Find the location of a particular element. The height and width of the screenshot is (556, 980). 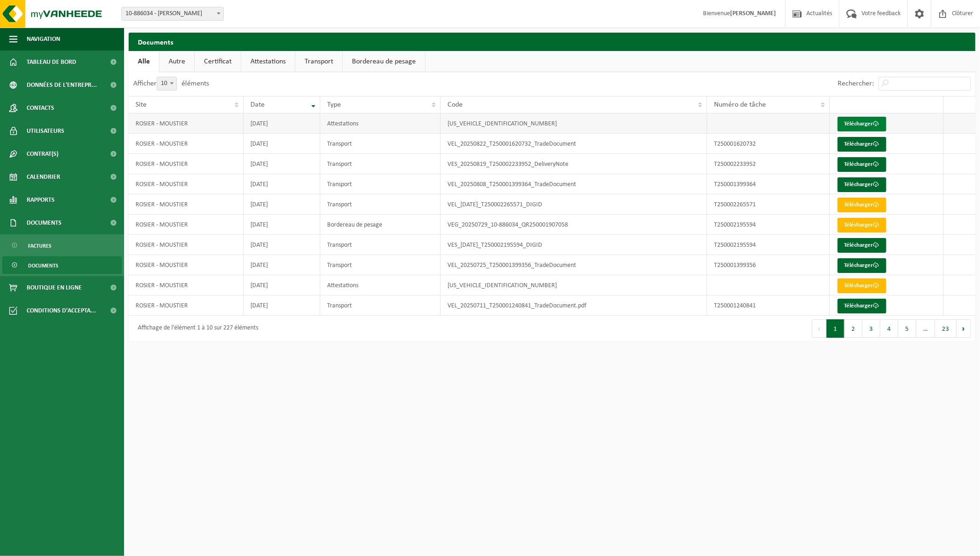

button: Next is located at coordinates (964, 329).